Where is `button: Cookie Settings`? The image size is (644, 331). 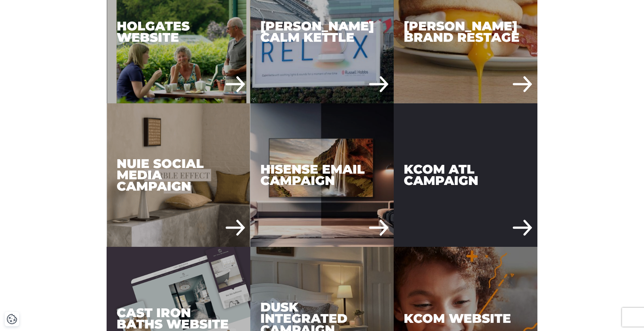 button: Cookie Settings is located at coordinates (12, 319).